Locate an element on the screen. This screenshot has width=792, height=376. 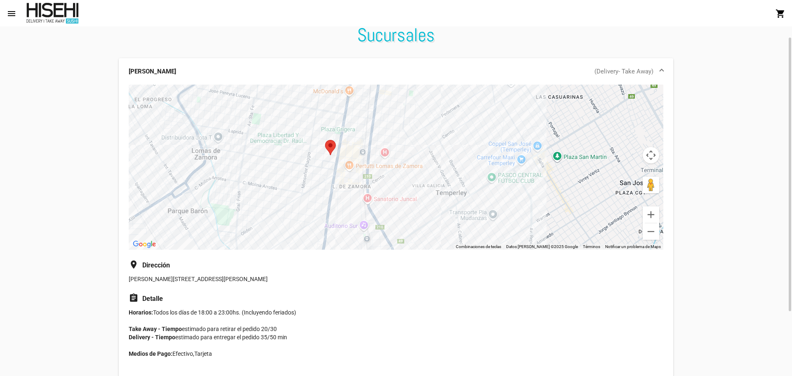
button: Reducir is located at coordinates (651, 232).